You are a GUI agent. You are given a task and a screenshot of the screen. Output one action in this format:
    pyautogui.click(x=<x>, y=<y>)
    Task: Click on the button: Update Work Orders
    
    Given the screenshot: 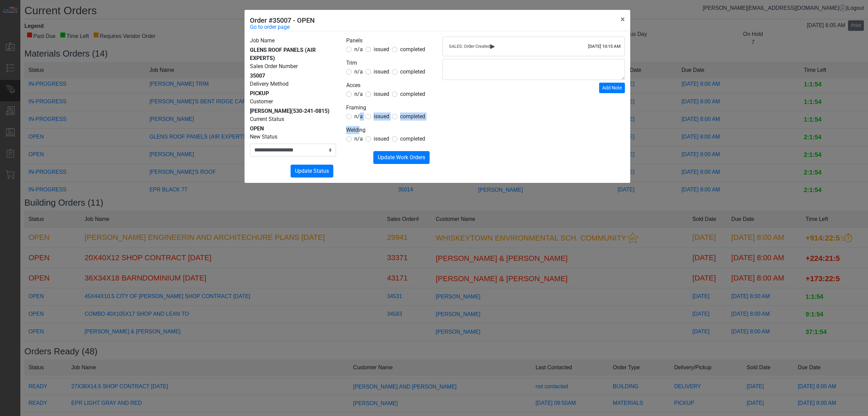 What is the action you would take?
    pyautogui.click(x=402, y=158)
    